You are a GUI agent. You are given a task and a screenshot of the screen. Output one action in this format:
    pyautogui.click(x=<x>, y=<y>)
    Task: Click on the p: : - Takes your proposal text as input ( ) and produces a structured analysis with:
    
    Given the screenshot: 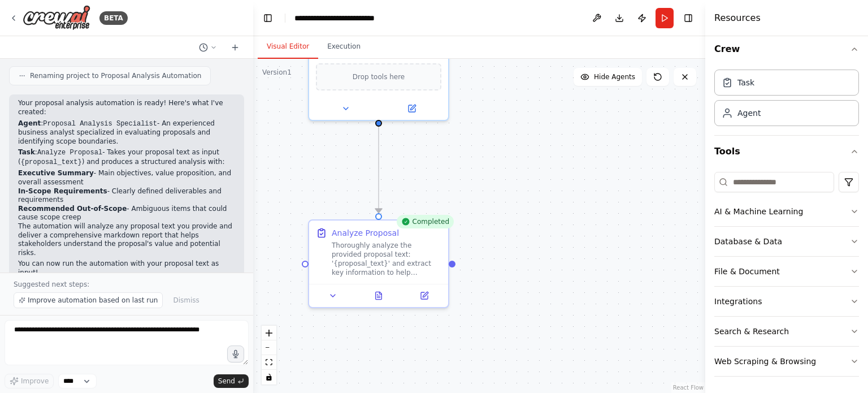 What is the action you would take?
    pyautogui.click(x=126, y=157)
    